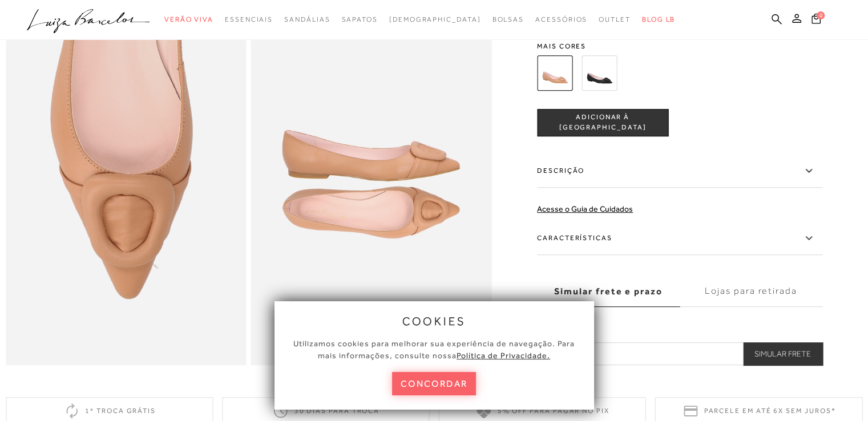 This screenshot has width=868, height=421. What do you see at coordinates (659, 19) in the screenshot?
I see `a: BLOG LB` at bounding box center [659, 19].